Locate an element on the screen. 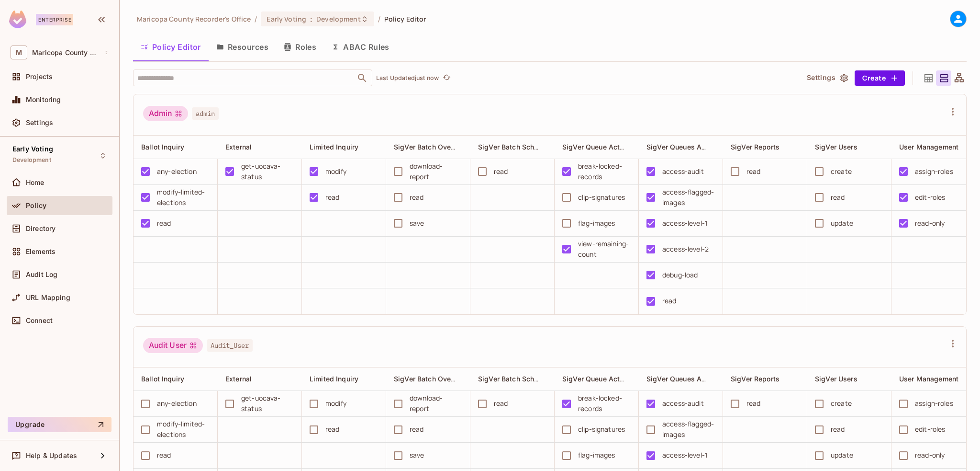  span: M is located at coordinates (19, 53).